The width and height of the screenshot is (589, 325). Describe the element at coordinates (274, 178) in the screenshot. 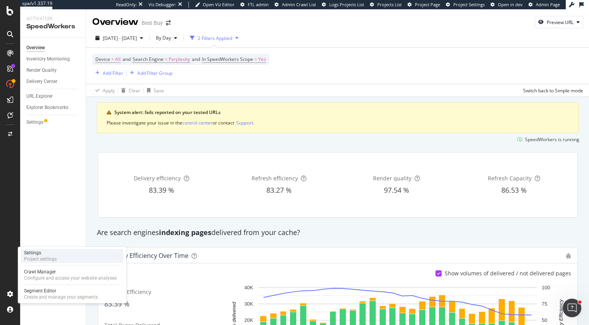

I see `span: Refresh efficiency` at that location.